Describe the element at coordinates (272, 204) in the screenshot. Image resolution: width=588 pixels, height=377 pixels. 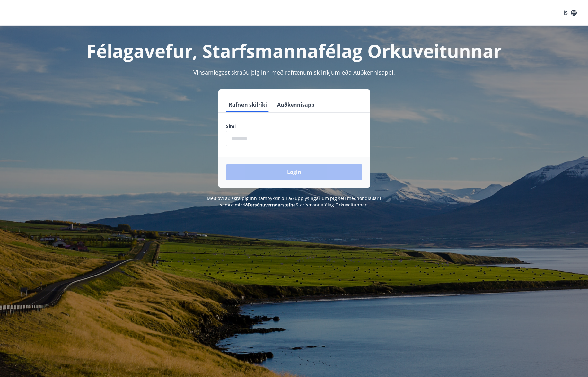
I see `a: Persónuverndarstefna` at that location.